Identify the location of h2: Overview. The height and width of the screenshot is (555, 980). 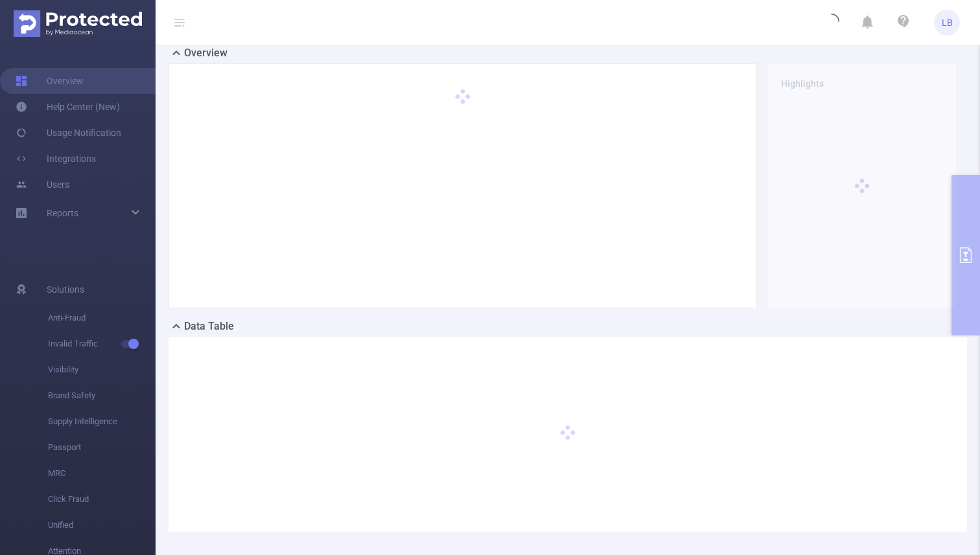
(205, 53).